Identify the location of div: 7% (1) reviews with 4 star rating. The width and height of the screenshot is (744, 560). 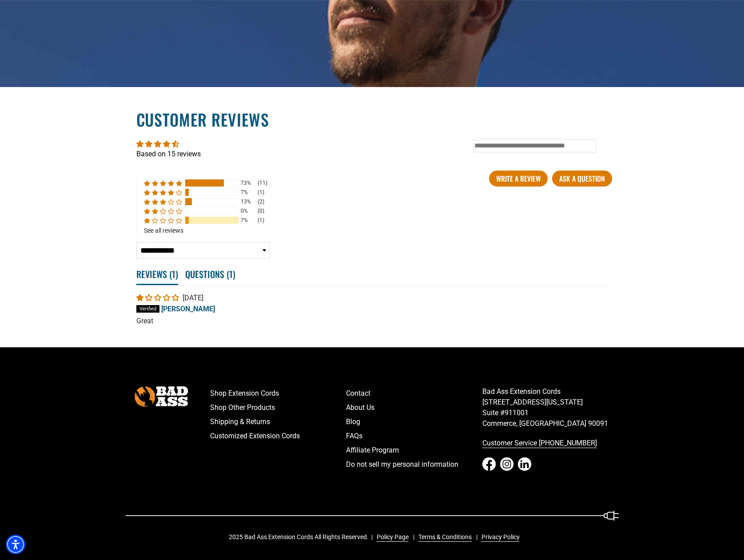
(164, 192).